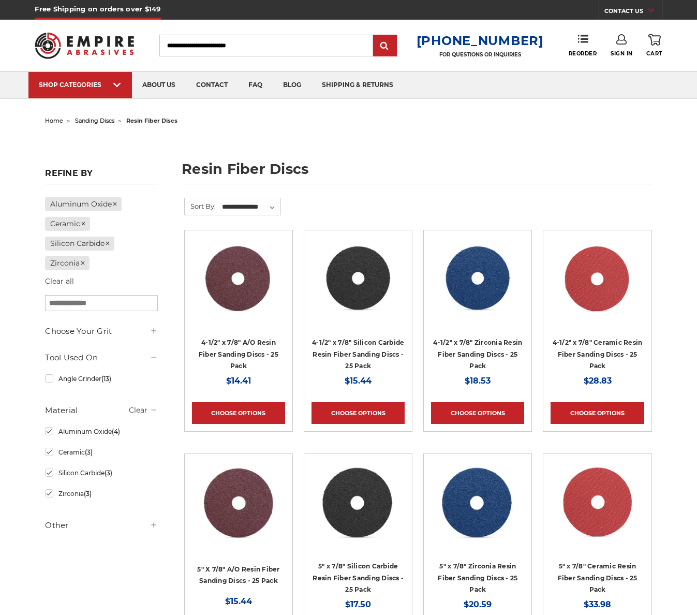 This screenshot has width=697, height=615. Describe the element at coordinates (477, 577) in the screenshot. I see `a: 5" x 7/8" Zirconia Resin Fiber Sanding Discs - 25 Pack` at that location.